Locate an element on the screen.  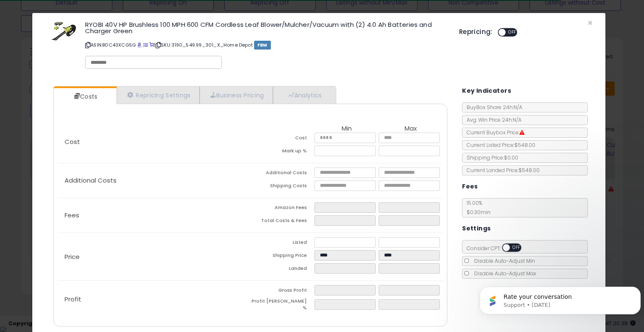
span: Current Buybox Price: is located at coordinates (493, 132).